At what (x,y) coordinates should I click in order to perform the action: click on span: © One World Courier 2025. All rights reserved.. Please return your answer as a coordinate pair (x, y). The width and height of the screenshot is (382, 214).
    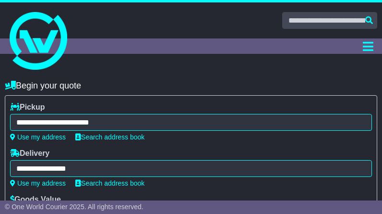
    Looking at the image, I should click on (74, 206).